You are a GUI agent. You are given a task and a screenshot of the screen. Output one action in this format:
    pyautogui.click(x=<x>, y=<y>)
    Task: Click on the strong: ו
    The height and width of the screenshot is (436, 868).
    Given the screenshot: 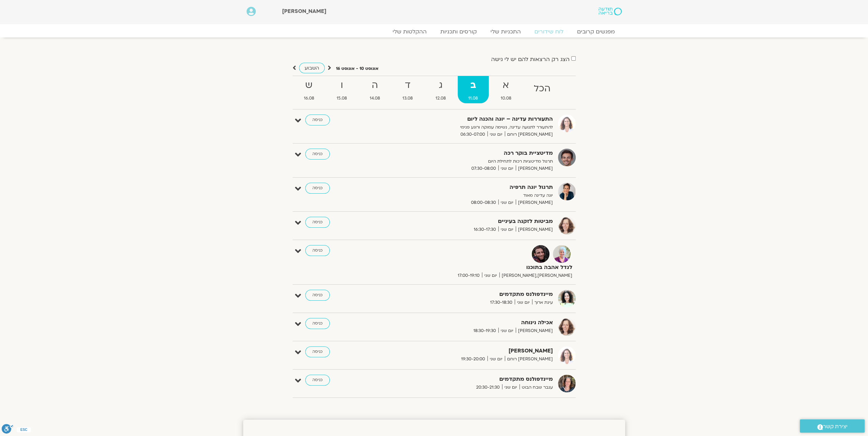 What is the action you would take?
    pyautogui.click(x=342, y=85)
    